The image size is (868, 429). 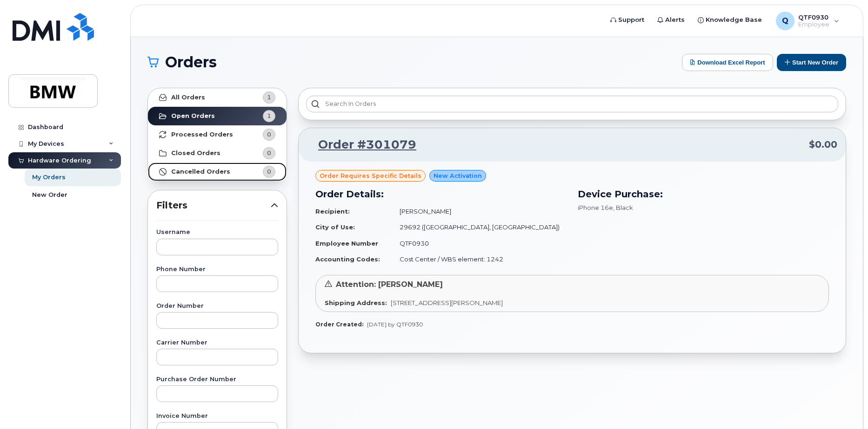 What do you see at coordinates (811, 62) in the screenshot?
I see `button: Start New Order` at bounding box center [811, 62].